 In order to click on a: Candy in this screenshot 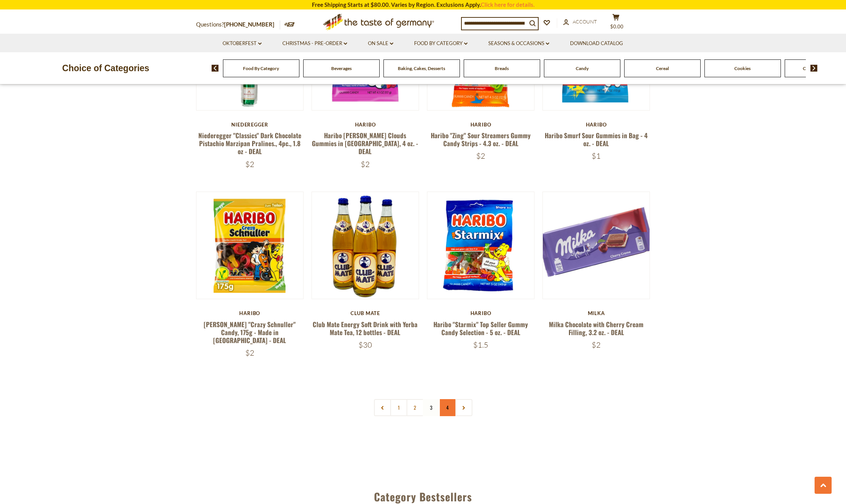, I will do `click(582, 68)`.